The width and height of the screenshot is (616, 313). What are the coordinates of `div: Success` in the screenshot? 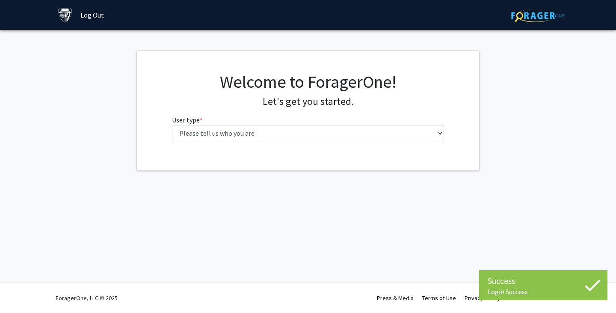 It's located at (543, 281).